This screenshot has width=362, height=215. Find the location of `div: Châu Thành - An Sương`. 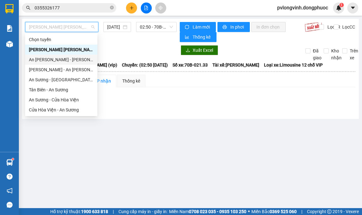

div: Châu Thành - An Sương is located at coordinates (61, 70).